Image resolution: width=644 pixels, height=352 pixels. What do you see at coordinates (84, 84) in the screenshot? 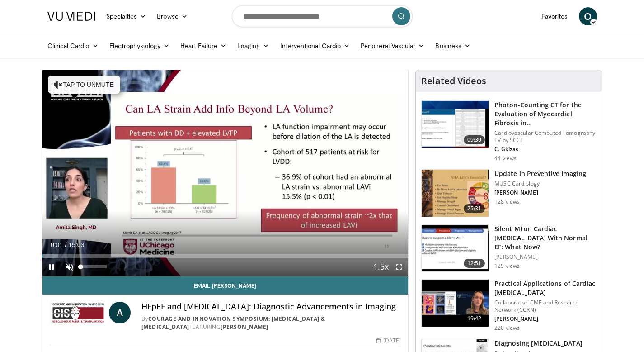
I see `button: Tap to unmute` at bounding box center [84, 84].